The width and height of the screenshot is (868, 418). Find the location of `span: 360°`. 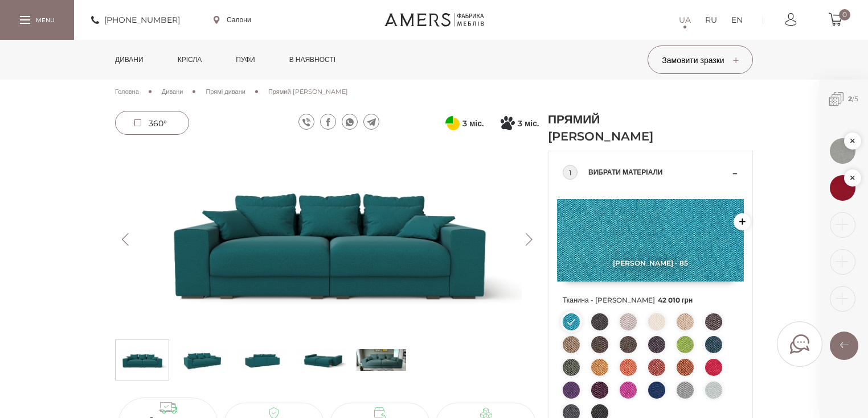

span: 360° is located at coordinates (158, 123).